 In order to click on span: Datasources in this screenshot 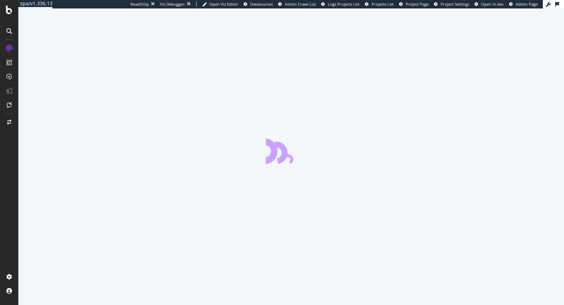, I will do `click(262, 4)`.